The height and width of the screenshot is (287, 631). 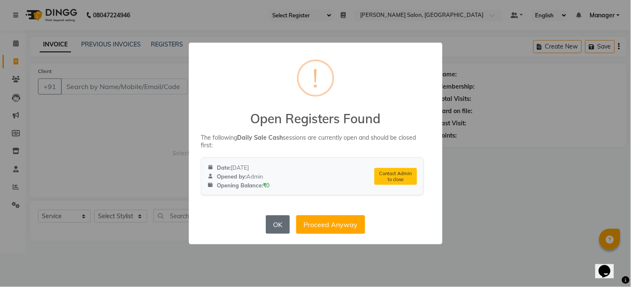 I want to click on button: Proceed Anyway, so click(x=331, y=225).